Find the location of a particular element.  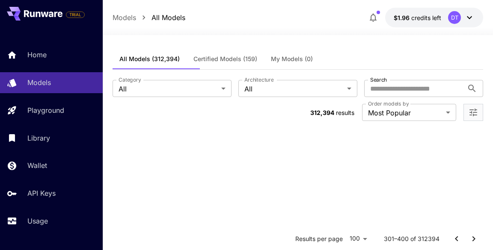

span: Most Popular is located at coordinates (405, 113).